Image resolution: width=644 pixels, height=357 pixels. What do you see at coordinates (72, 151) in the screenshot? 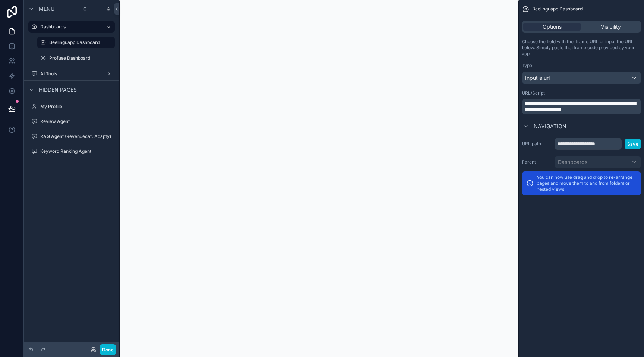
I see `a: Keyword Ranking Agent` at bounding box center [72, 151].